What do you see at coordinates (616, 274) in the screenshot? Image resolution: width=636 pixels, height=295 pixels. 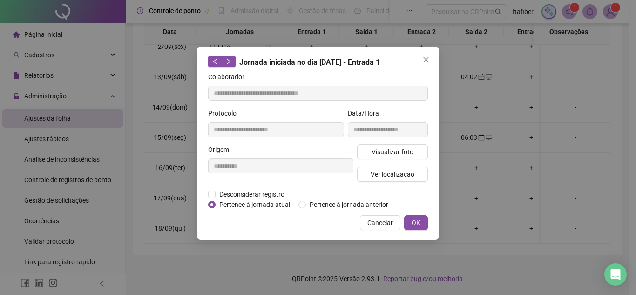 I see `div: Open Intercom Messenger` at bounding box center [616, 274].